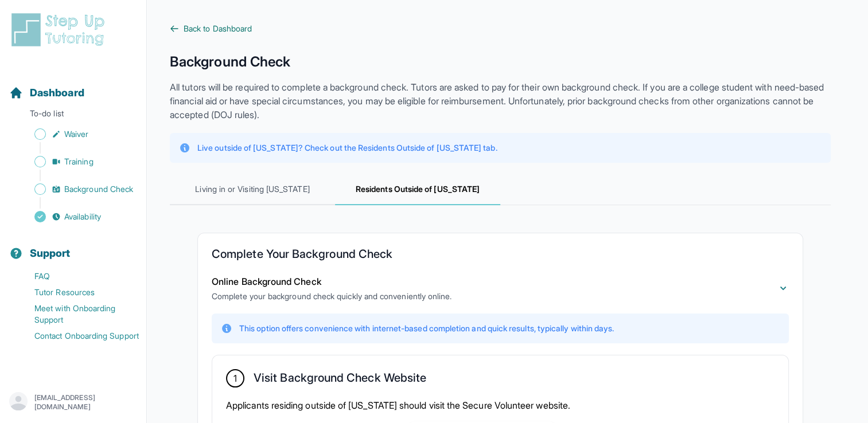 The image size is (868, 423). Describe the element at coordinates (501, 256) in the screenshot. I see `h2: Complete Your Background Check` at that location.